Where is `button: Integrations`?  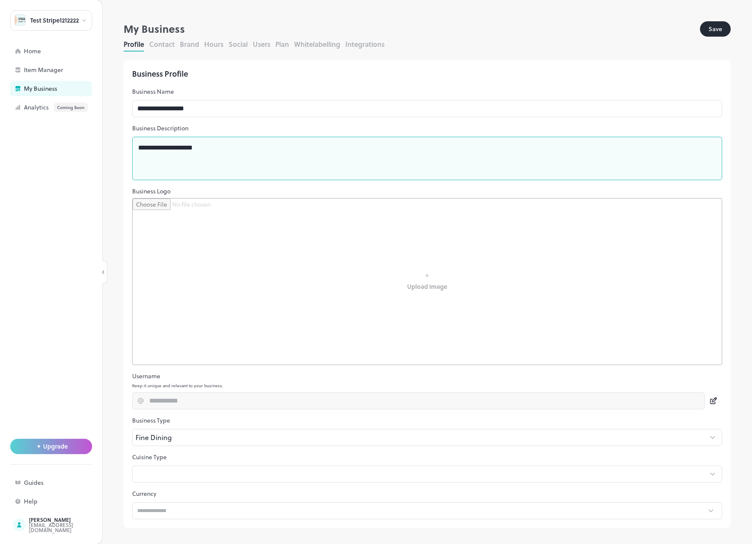
button: Integrations is located at coordinates (365, 44).